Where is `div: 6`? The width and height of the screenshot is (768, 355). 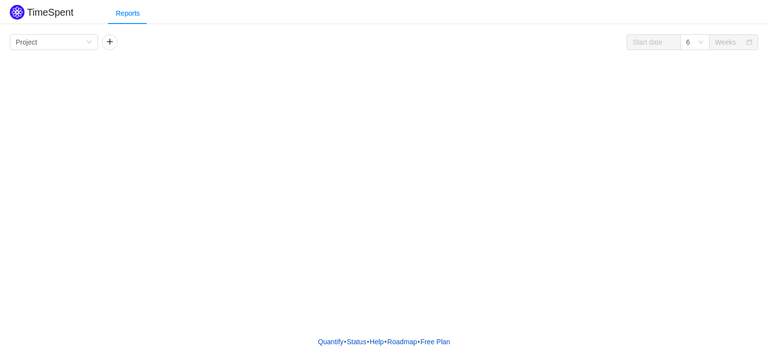 div: 6 is located at coordinates (688, 42).